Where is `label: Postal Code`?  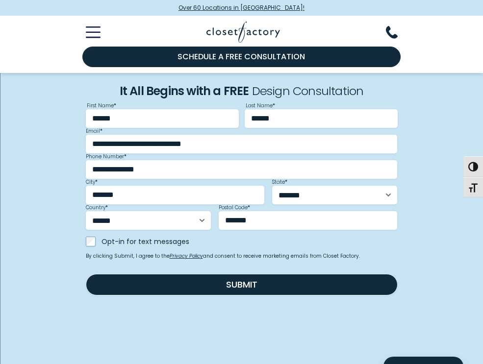 label: Postal Code is located at coordinates (234, 208).